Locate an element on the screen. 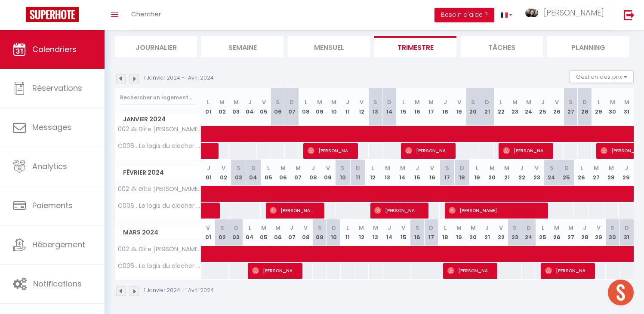 This screenshot has width=644, height=314. th: 27 is located at coordinates (571, 232).